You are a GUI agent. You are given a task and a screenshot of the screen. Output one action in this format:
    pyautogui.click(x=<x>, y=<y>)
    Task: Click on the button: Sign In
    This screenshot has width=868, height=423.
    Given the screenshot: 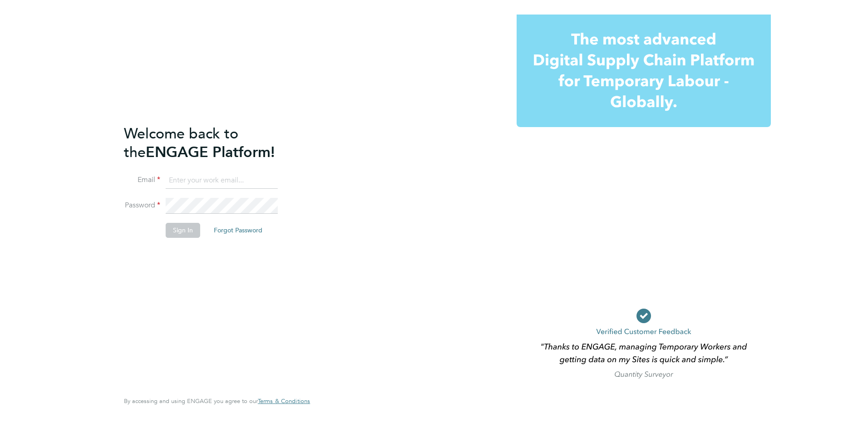 What is the action you would take?
    pyautogui.click(x=183, y=231)
    